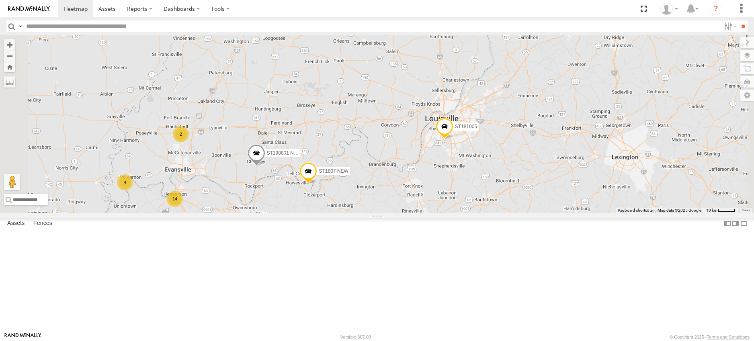 The height and width of the screenshot is (341, 754). What do you see at coordinates (729, 26) in the screenshot?
I see `label: Search Filter Options` at bounding box center [729, 26].